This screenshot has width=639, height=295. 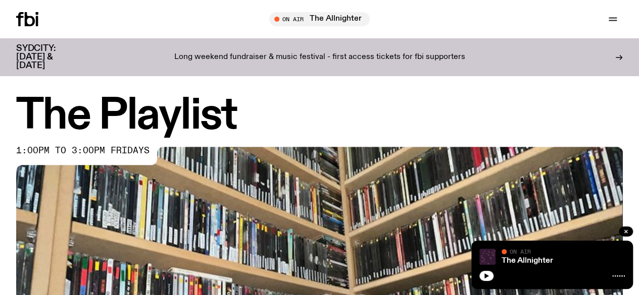 What do you see at coordinates (520, 251) in the screenshot?
I see `span: On Air` at bounding box center [520, 251].